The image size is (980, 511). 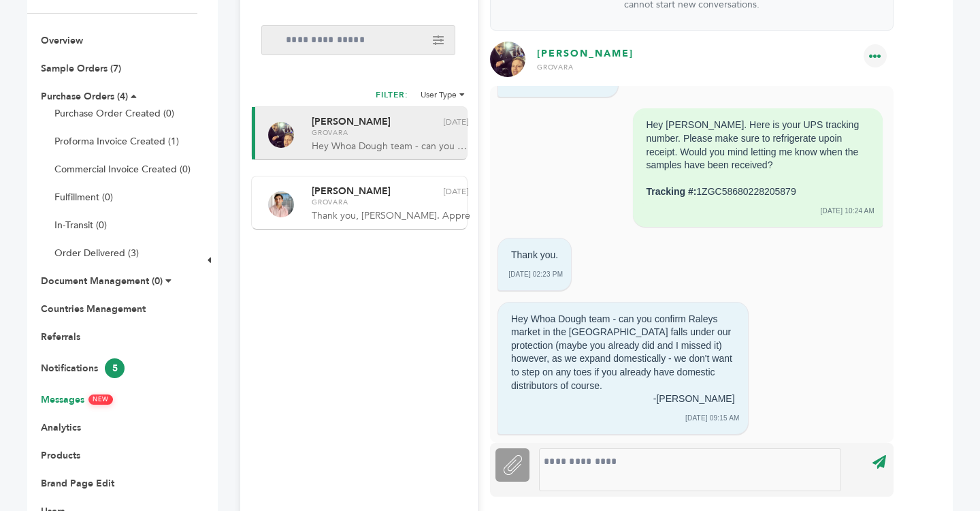 I want to click on a: Brand Page Edit, so click(x=78, y=482).